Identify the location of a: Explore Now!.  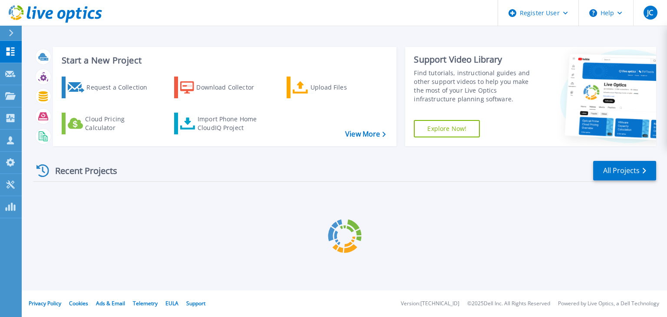
(447, 129).